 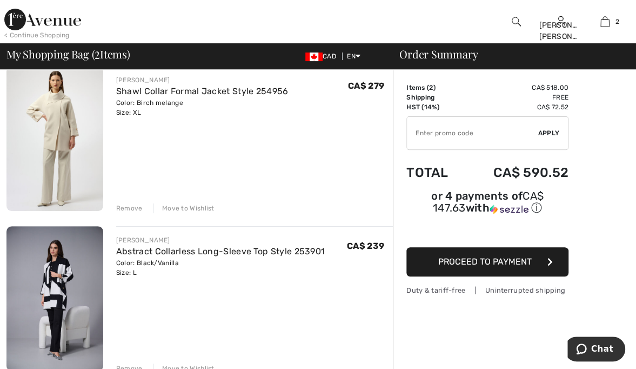 What do you see at coordinates (221, 251) in the screenshot?
I see `a: Abstract Collarless Long-Sleeve Top Style 253901` at bounding box center [221, 251].